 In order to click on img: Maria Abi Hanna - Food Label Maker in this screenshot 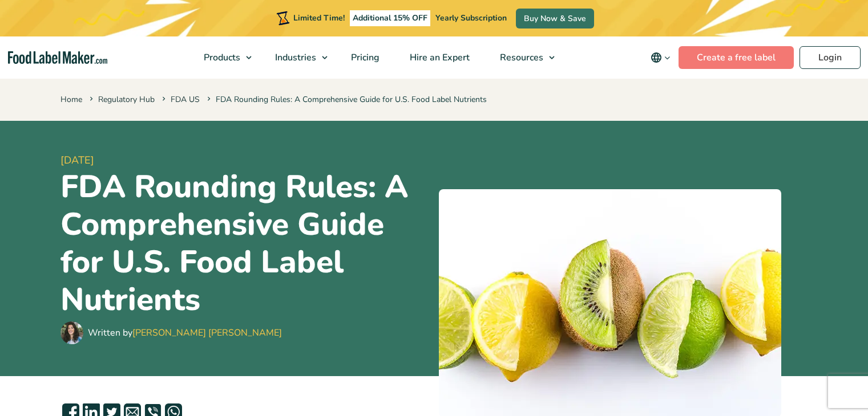, I will do `click(72, 333)`.